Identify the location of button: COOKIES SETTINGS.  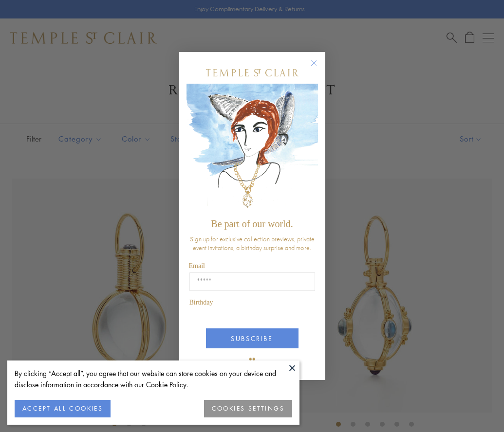
(248, 409).